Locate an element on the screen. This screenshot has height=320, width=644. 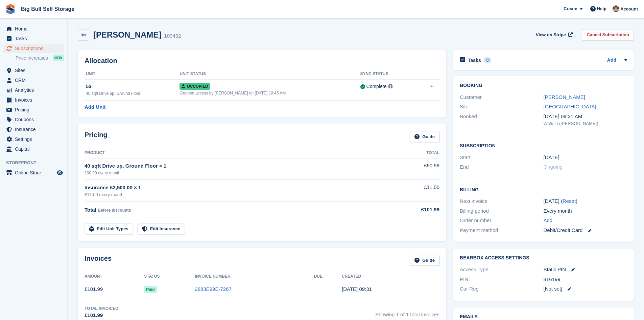
div: 816199 is located at coordinates (585, 279).